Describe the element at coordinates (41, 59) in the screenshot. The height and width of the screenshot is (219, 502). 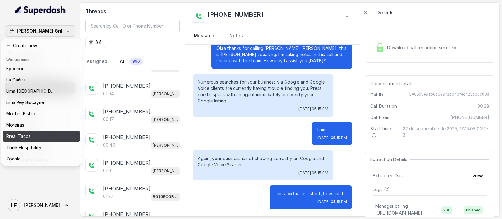
I see `header: Workspaces` at that location.